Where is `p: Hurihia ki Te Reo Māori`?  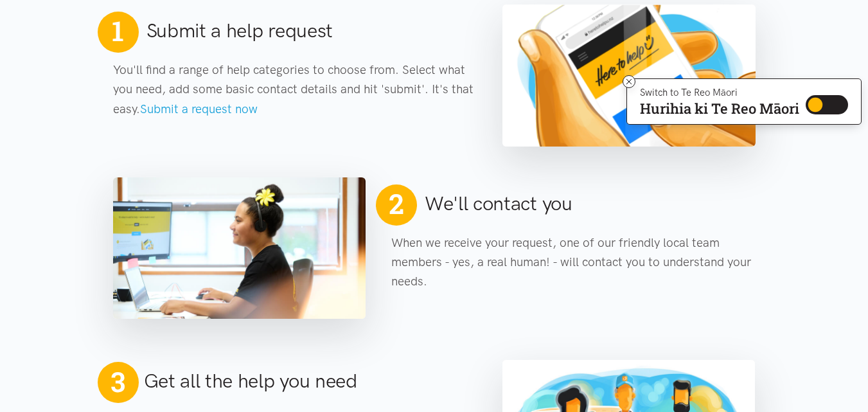 p: Hurihia ki Te Reo Māori is located at coordinates (720, 109).